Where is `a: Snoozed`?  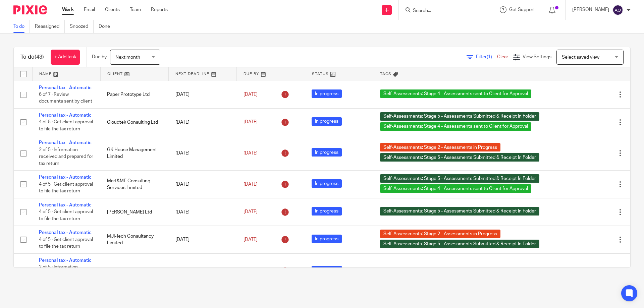 a: Snoozed is located at coordinates (81, 27).